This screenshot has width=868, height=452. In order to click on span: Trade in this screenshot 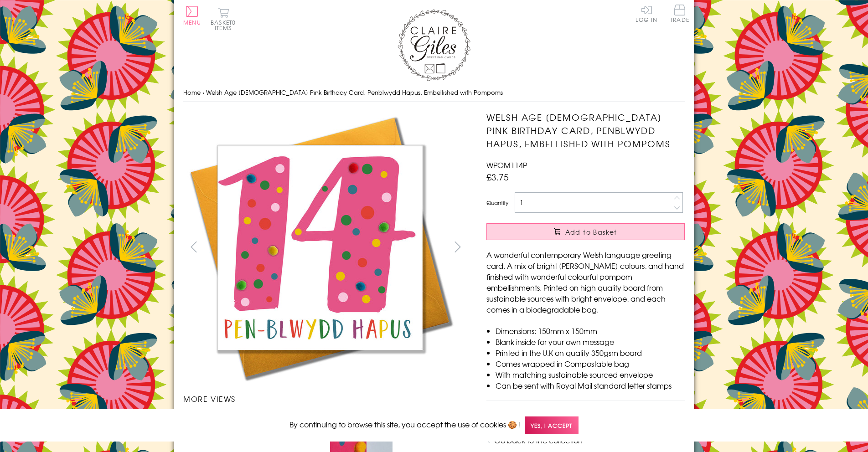, I will do `click(680, 13)`.